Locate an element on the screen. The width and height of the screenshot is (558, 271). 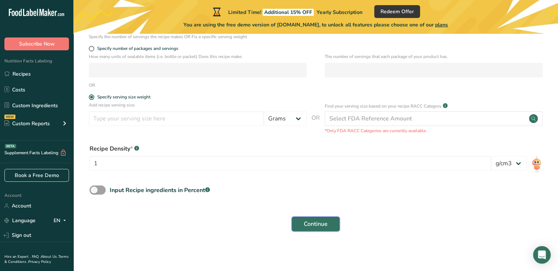
p: Add recipe serving size. is located at coordinates (198, 105).